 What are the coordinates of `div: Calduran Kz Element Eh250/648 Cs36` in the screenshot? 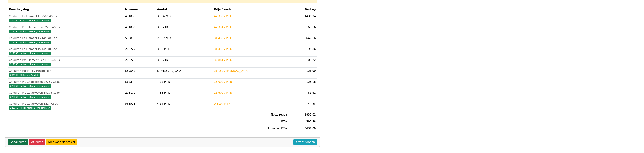 It's located at (66, 16).